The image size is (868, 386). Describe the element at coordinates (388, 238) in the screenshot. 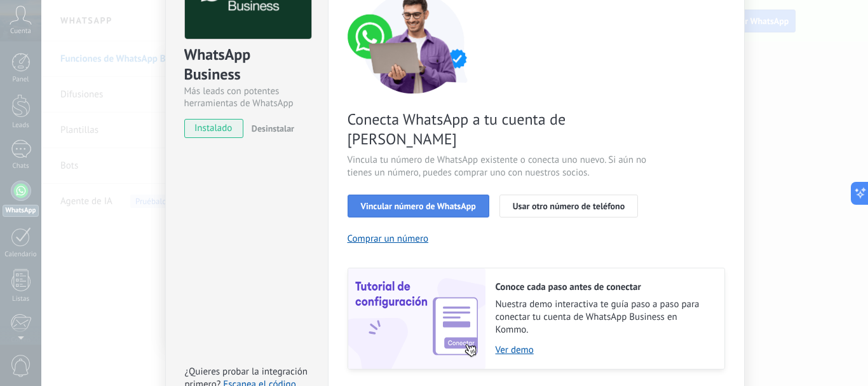

I see `button: Comprar un número` at that location.